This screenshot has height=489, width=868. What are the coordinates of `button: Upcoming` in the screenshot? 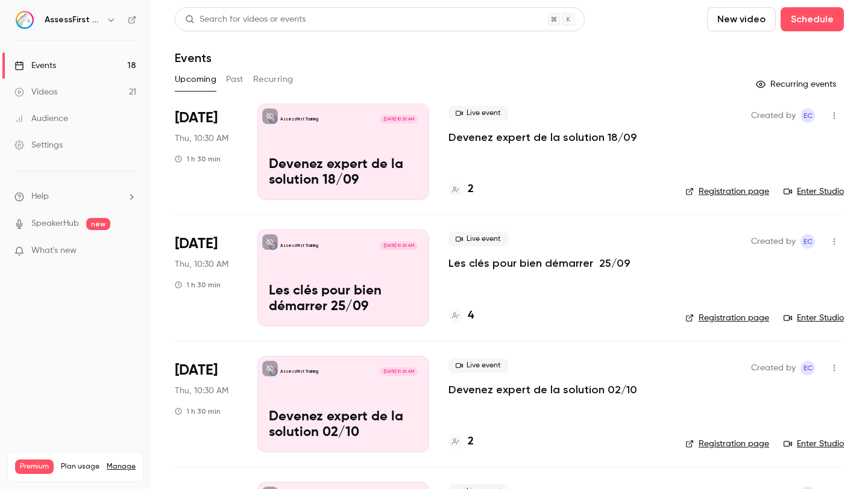 It's located at (195, 79).